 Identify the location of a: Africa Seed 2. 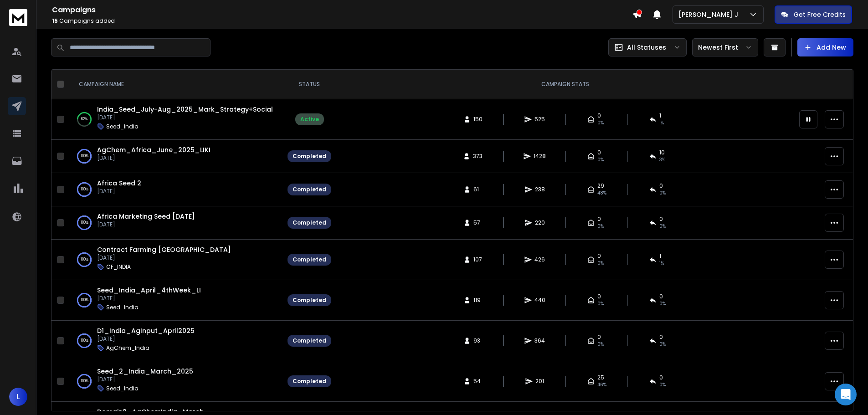
(119, 183).